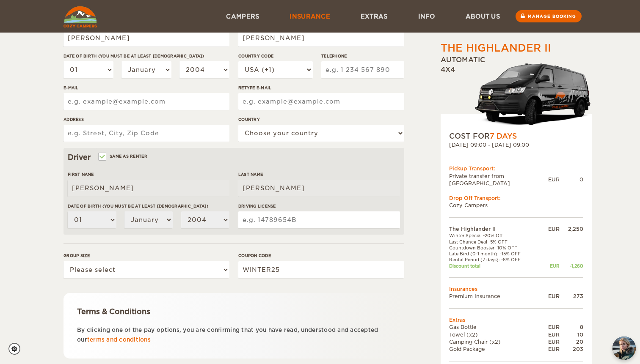 This screenshot has height=364, width=640. I want to click on td: Gold Package, so click(494, 349).